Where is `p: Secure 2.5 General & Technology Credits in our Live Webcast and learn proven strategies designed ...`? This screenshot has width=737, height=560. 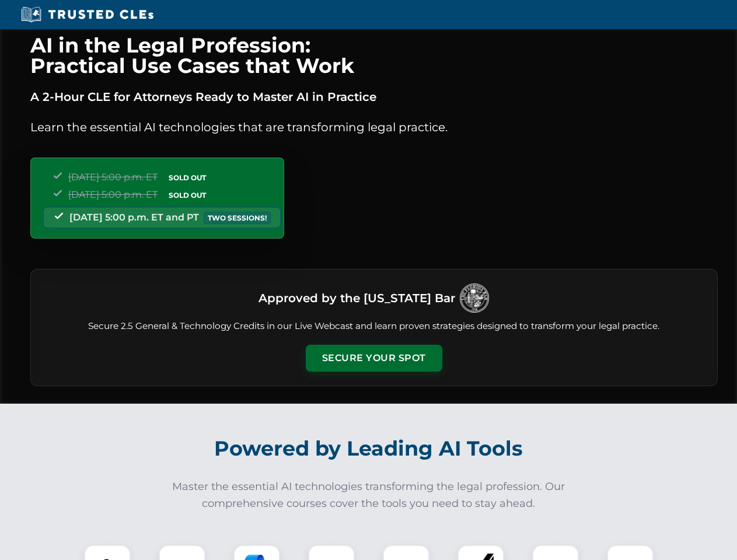 p: Secure 2.5 General & Technology Credits in our Live Webcast and learn proven strategies designed ... is located at coordinates (374, 326).